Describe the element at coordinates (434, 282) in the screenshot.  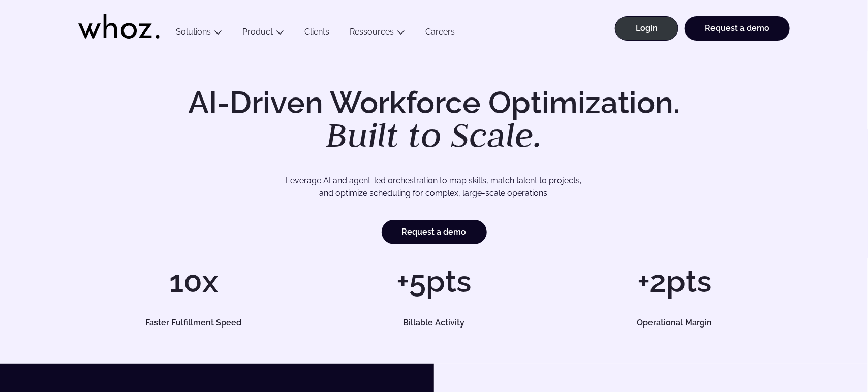
I see `h1: +5pts` at that location.